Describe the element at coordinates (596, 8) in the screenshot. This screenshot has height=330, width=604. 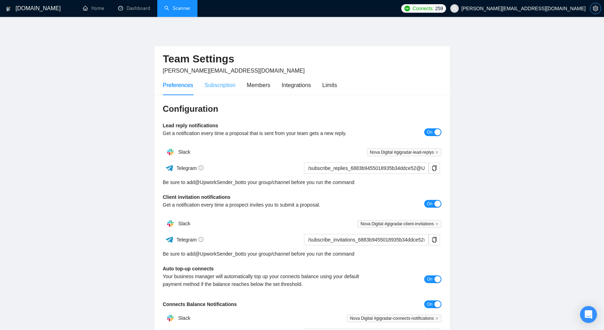
I see `a: setting` at that location.